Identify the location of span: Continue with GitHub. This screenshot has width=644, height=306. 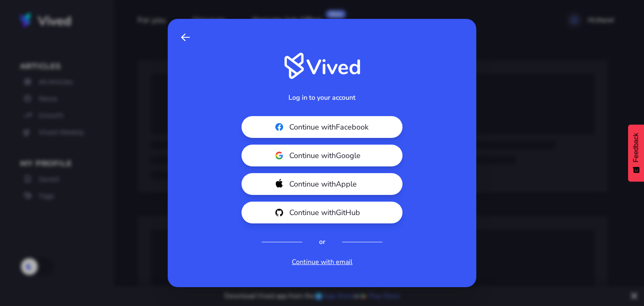
(337, 213).